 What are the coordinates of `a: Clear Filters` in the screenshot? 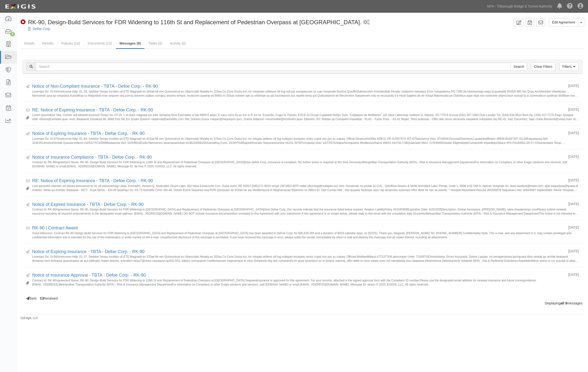 It's located at (543, 67).